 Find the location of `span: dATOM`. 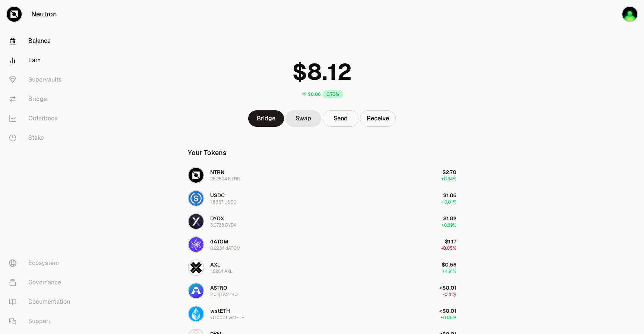

span: dATOM is located at coordinates (219, 242).